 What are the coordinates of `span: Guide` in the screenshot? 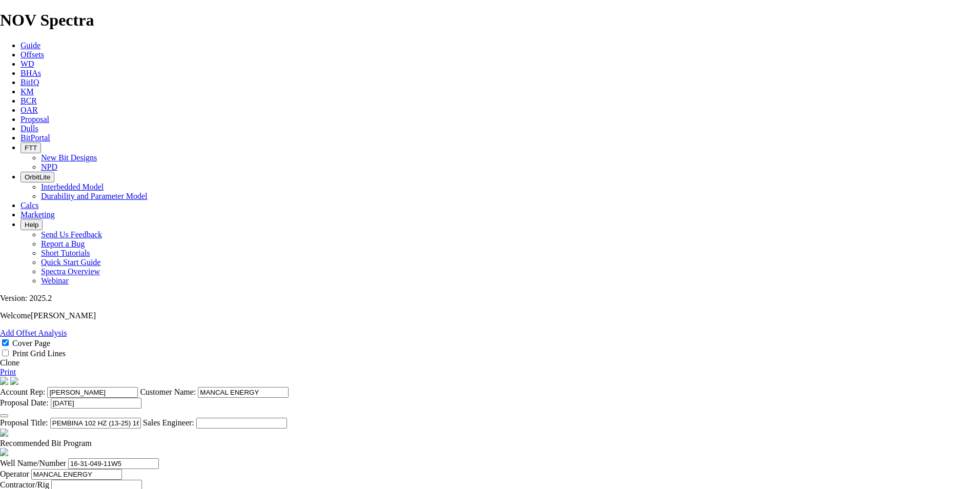 It's located at (30, 45).